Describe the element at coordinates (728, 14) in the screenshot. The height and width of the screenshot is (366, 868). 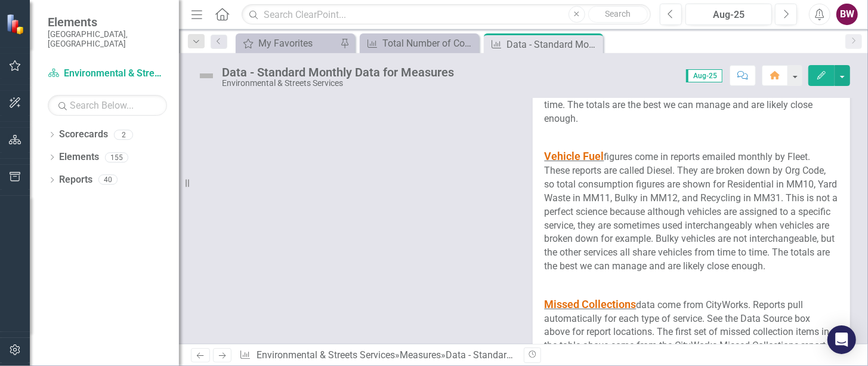
I see `button: Aug-25` at that location.